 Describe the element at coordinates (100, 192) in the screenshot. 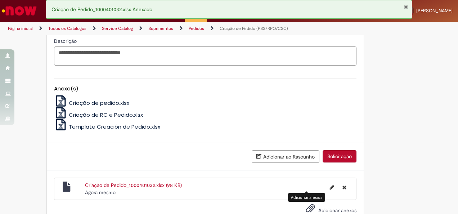

I see `span: Agora mesmo` at that location.